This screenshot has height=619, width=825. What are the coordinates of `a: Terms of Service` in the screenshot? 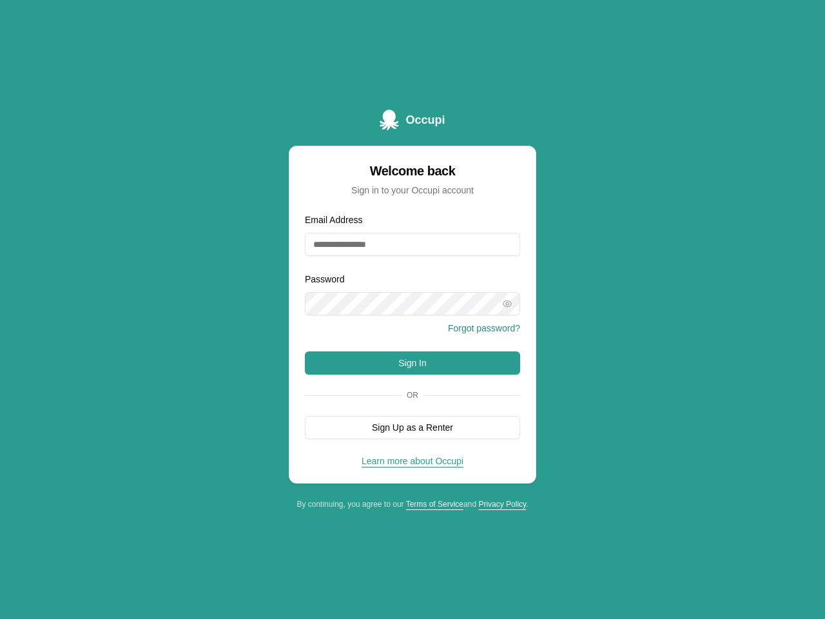 It's located at (434, 504).